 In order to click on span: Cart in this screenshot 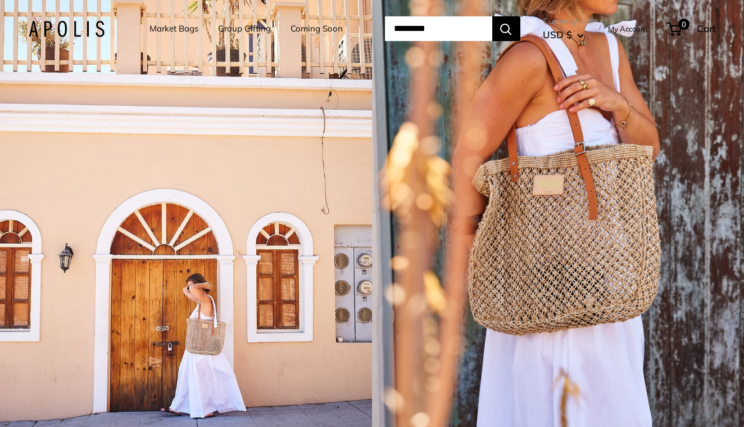, I will do `click(707, 28)`.